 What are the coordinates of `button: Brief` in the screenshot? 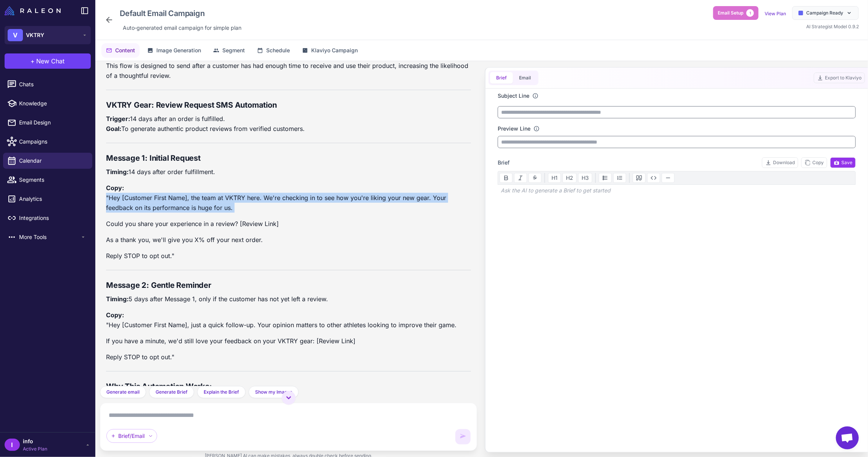 It's located at (502, 78).